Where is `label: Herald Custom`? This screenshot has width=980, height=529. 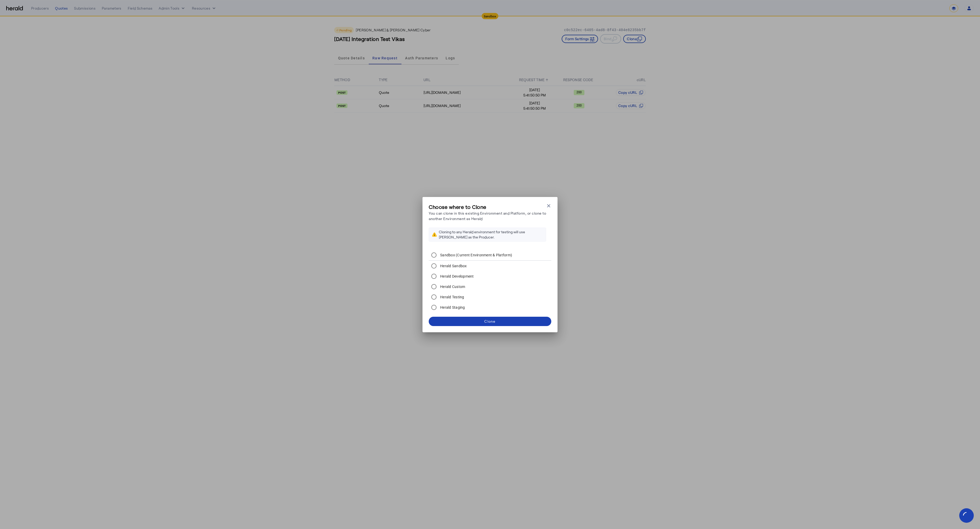 label: Herald Custom is located at coordinates (452, 287).